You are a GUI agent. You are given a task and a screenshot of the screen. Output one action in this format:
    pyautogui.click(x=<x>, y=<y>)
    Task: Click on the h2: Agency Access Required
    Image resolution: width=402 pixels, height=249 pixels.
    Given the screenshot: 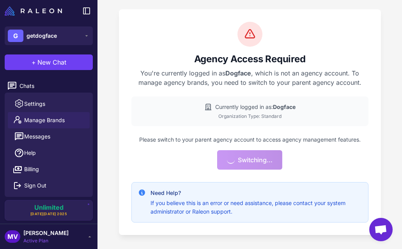 What is the action you would take?
    pyautogui.click(x=250, y=59)
    